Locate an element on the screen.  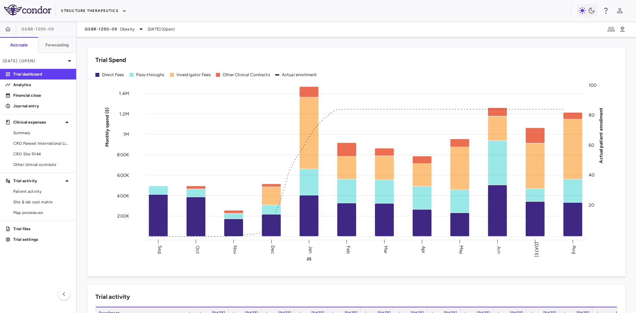
tspan: 20 is located at coordinates (592, 205).